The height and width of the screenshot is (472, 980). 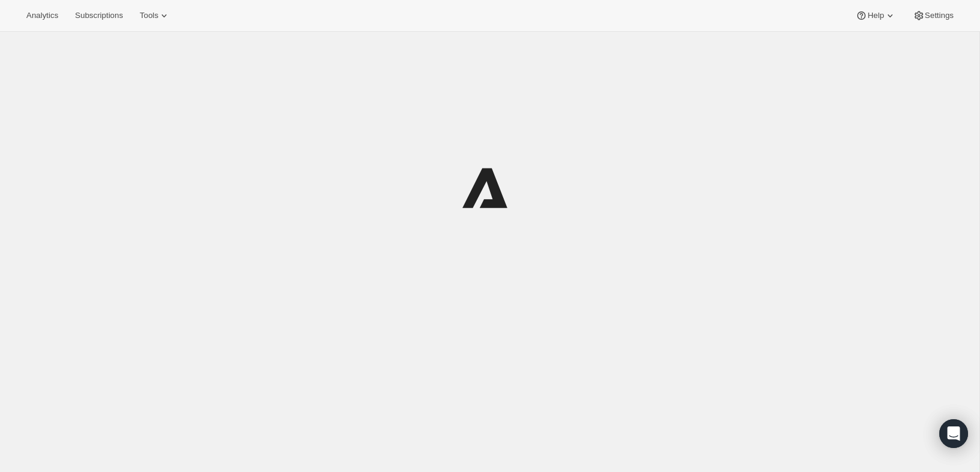 What do you see at coordinates (939, 16) in the screenshot?
I see `span: Settings` at bounding box center [939, 16].